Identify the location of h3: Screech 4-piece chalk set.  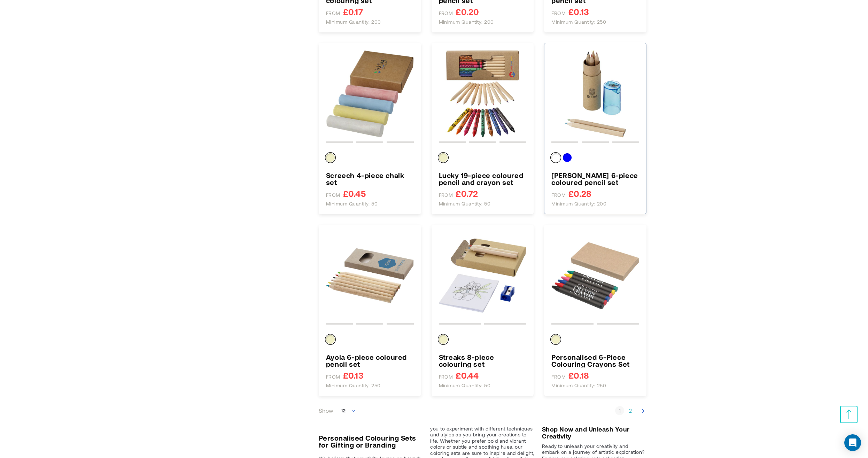
(370, 178).